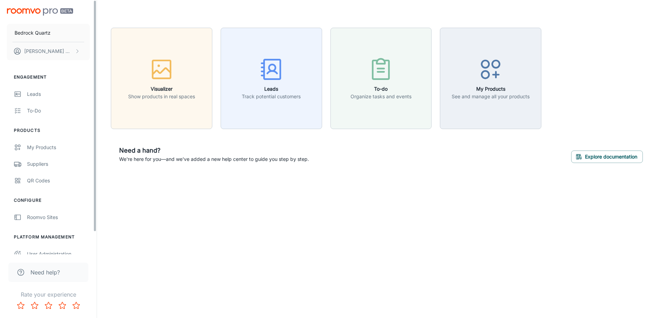  I want to click on p: See and manage all your products, so click(490, 97).